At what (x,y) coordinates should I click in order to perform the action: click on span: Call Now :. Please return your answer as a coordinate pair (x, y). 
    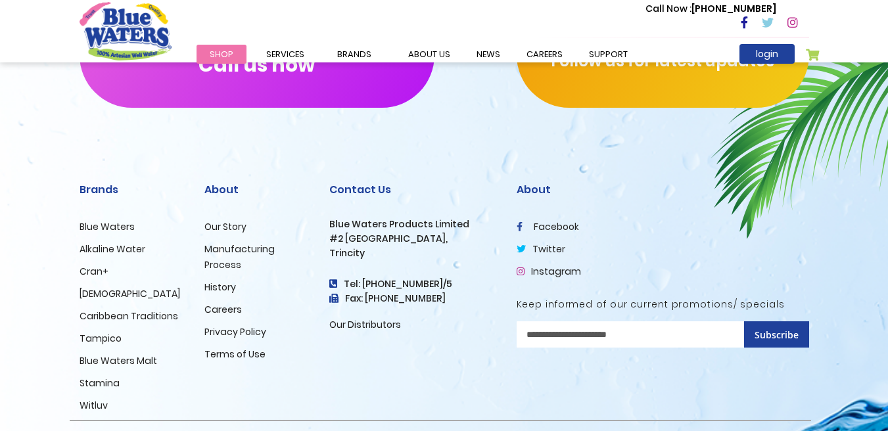
    Looking at the image, I should click on (668, 9).